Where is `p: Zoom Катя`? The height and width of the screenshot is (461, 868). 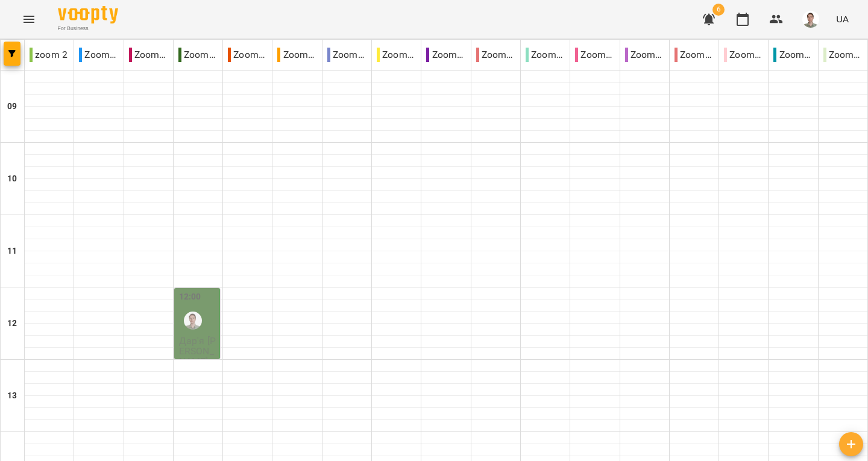
p: Zoom Катя is located at coordinates (446, 55).